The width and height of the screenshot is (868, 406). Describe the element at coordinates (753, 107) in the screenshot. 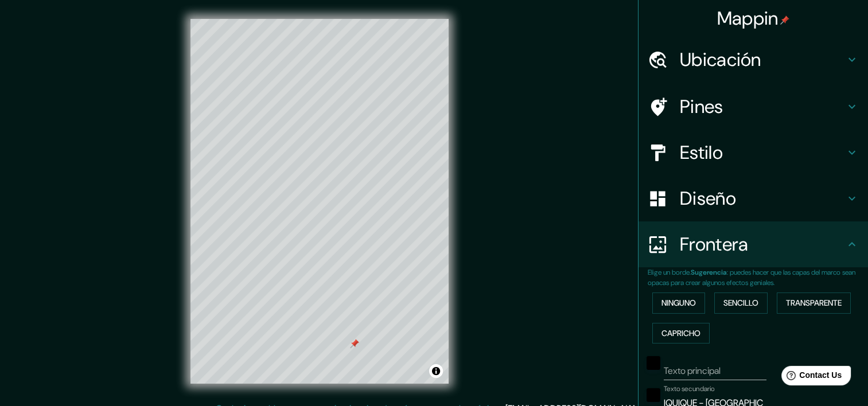

I see `div: Pines` at that location.